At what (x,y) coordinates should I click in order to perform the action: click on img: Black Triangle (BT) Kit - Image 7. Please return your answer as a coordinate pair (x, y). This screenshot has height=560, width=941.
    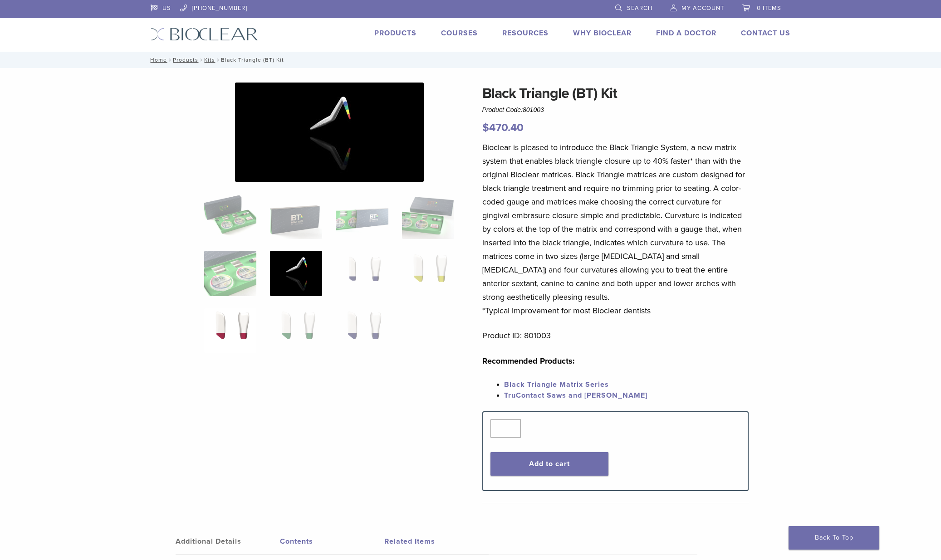
    Looking at the image, I should click on (361, 274).